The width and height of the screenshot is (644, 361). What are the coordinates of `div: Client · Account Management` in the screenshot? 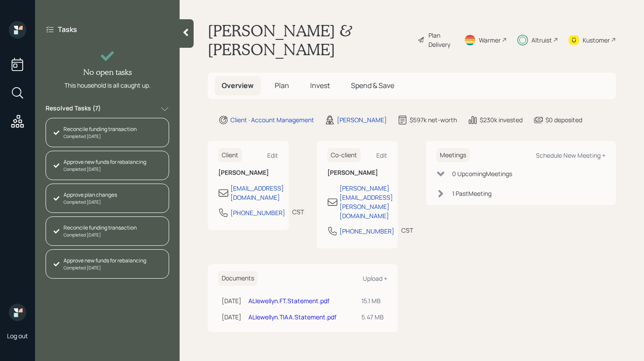 It's located at (272, 120).